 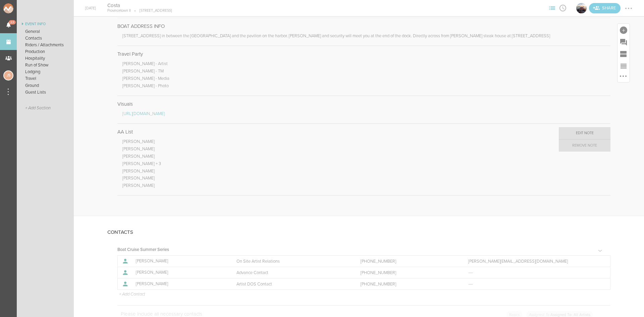 What do you see at coordinates (45, 32) in the screenshot?
I see `a: General` at bounding box center [45, 32].